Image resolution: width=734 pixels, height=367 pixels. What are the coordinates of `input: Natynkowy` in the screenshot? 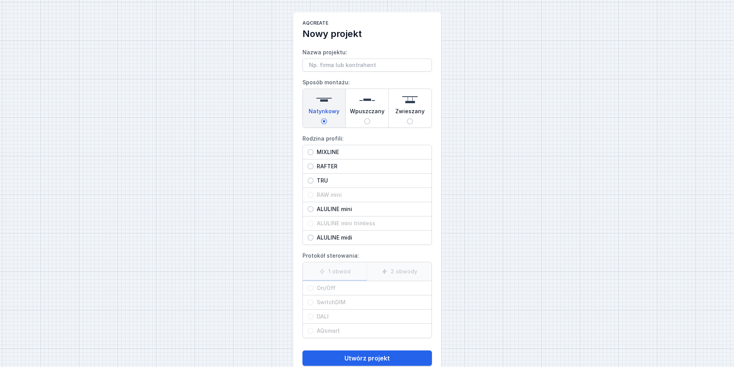 It's located at (324, 121).